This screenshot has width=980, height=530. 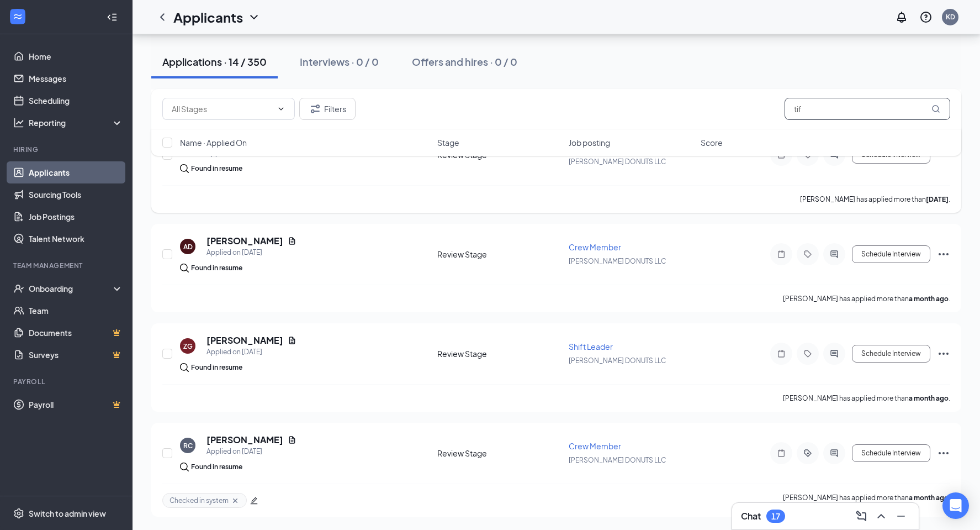 What do you see at coordinates (868, 109) in the screenshot?
I see `input: Search in applications` at bounding box center [868, 109].